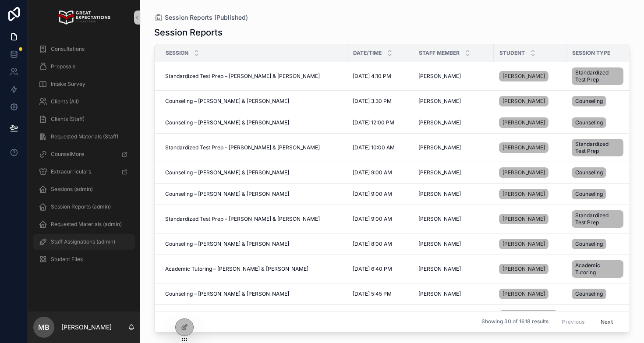  What do you see at coordinates (515, 322) in the screenshot?
I see `span: Showing 30 of 1618 results` at bounding box center [515, 322].